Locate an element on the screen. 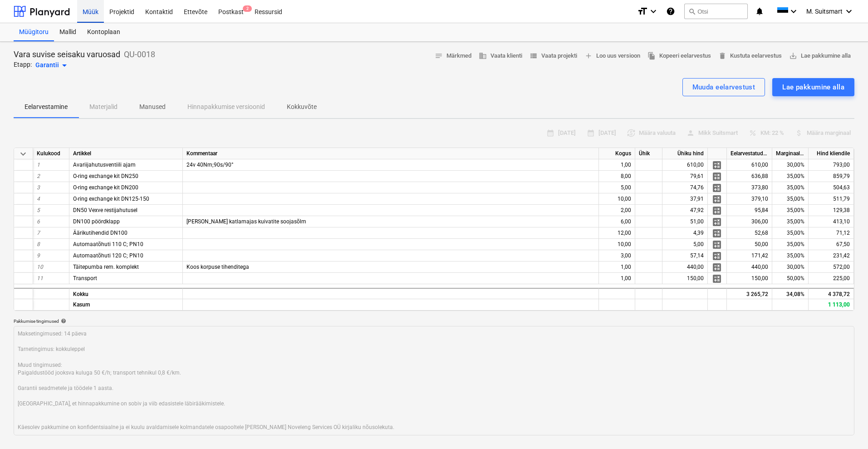 The width and height of the screenshot is (868, 449). div: Artikkel is located at coordinates (126, 153).